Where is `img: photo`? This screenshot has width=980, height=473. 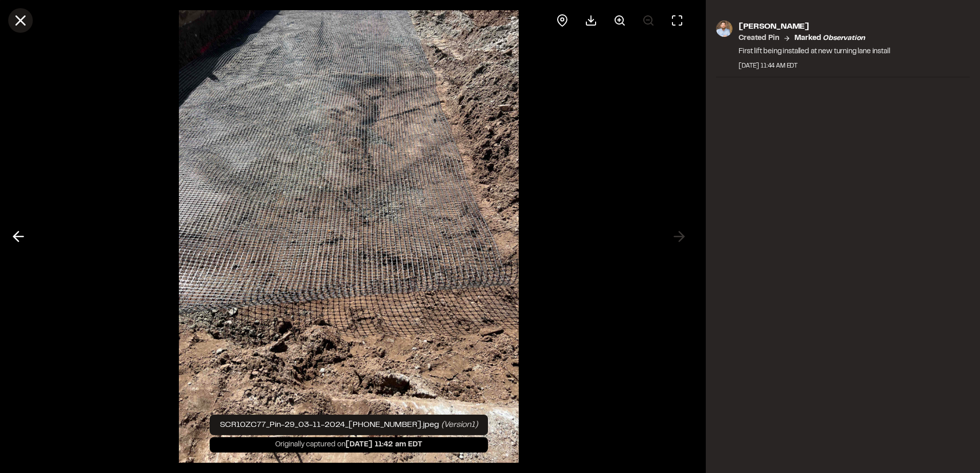 img: photo is located at coordinates (724, 29).